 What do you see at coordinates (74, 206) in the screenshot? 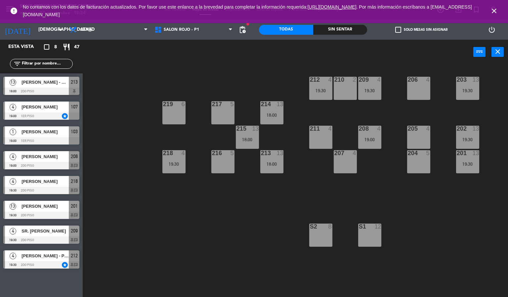
I see `span: 201` at bounding box center [74, 206].